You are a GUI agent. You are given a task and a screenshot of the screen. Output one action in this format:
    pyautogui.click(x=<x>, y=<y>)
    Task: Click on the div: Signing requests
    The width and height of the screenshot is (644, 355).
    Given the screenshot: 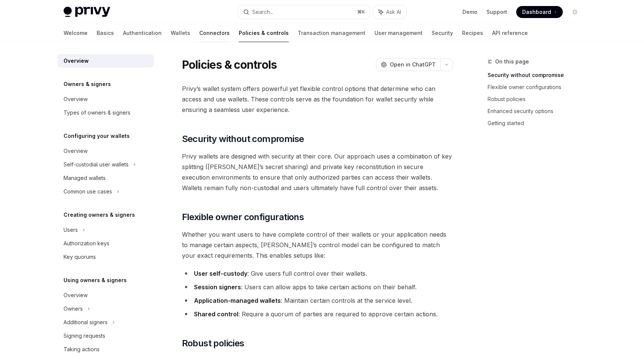 What is the action you would take?
    pyautogui.click(x=84, y=336)
    